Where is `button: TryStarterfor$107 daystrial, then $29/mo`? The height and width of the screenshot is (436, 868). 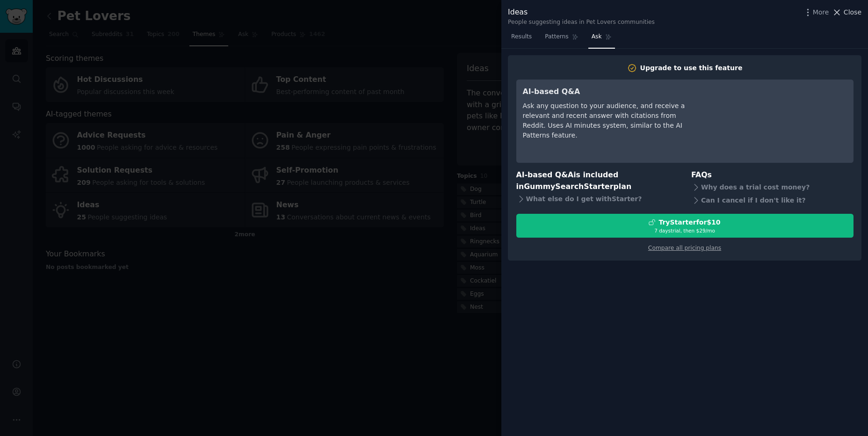 button: TryStarterfor$107 daystrial, then $29/mo is located at coordinates (685, 226).